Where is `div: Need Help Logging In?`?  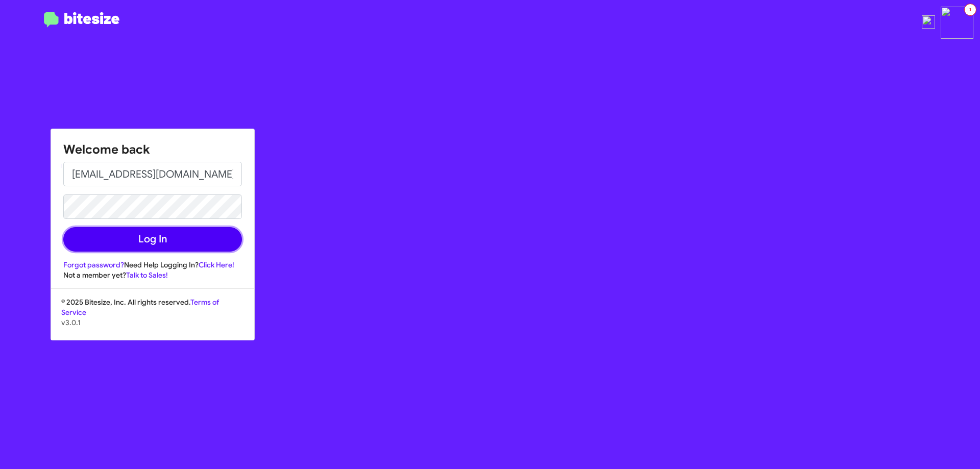 div: Need Help Logging In? is located at coordinates (153, 265).